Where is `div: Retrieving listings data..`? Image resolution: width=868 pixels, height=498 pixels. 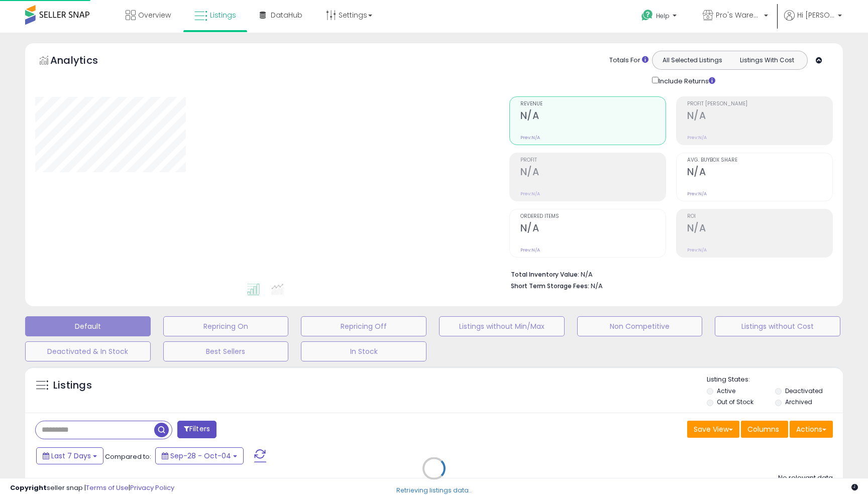 div: Retrieving listings data.. is located at coordinates (434, 490).